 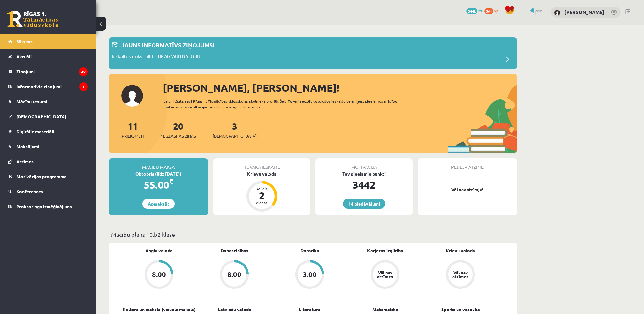 I want to click on div: Pēdējā atzīme, so click(x=467, y=164).